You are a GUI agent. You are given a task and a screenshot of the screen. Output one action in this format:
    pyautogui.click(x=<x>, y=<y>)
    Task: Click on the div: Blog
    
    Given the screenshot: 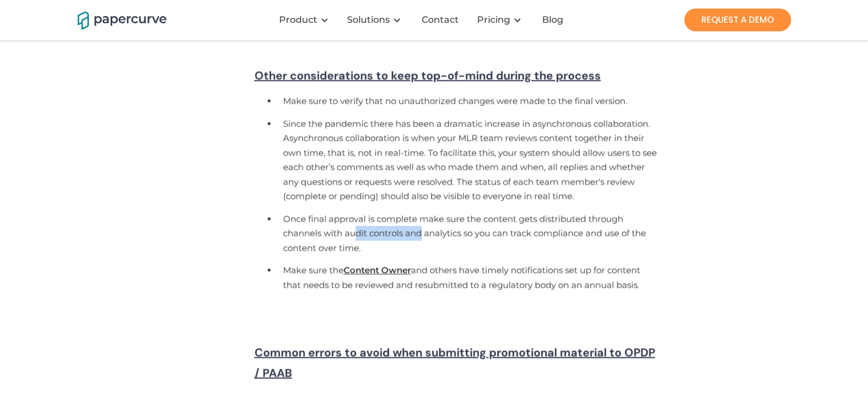 What is the action you would take?
    pyautogui.click(x=552, y=20)
    